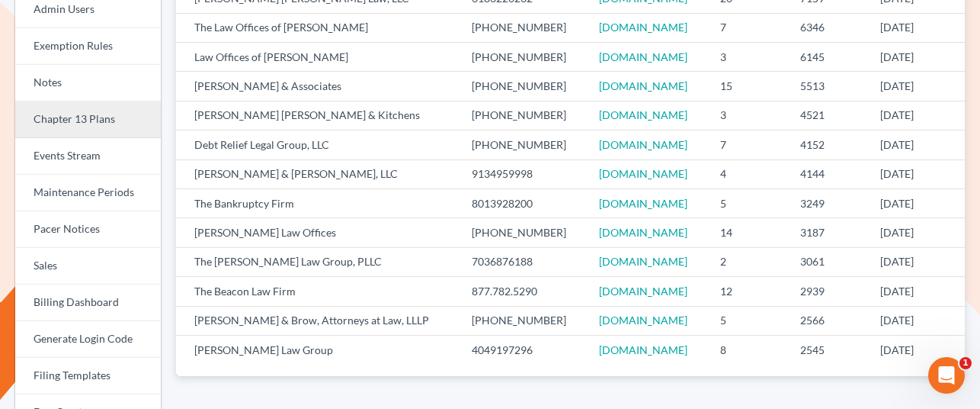  I want to click on a: Filing Templates, so click(88, 376).